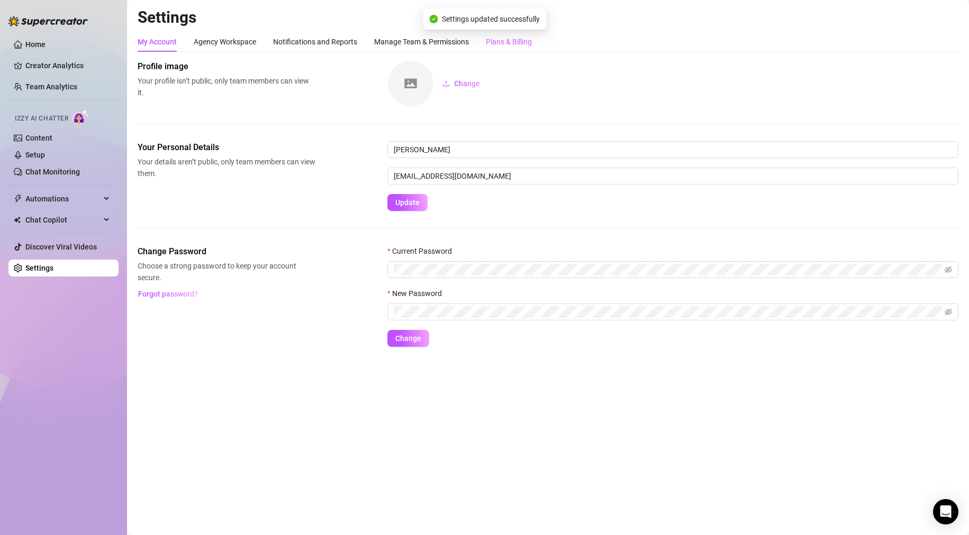 The height and width of the screenshot is (535, 969). What do you see at coordinates (18, 199) in the screenshot?
I see `span: thunderbolt` at bounding box center [18, 199].